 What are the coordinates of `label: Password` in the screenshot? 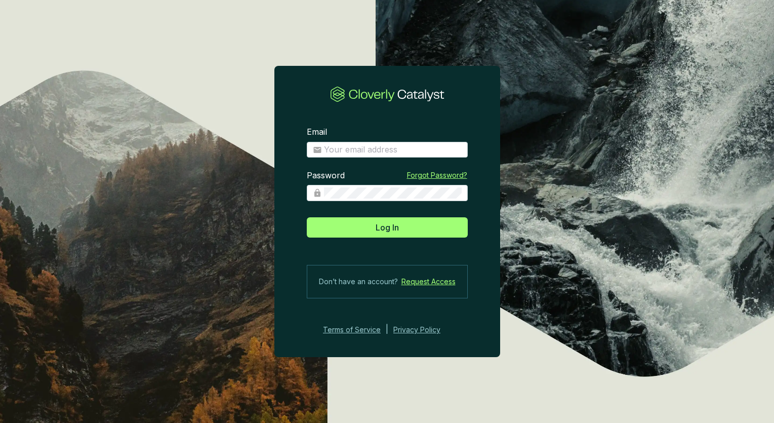 It's located at (326, 176).